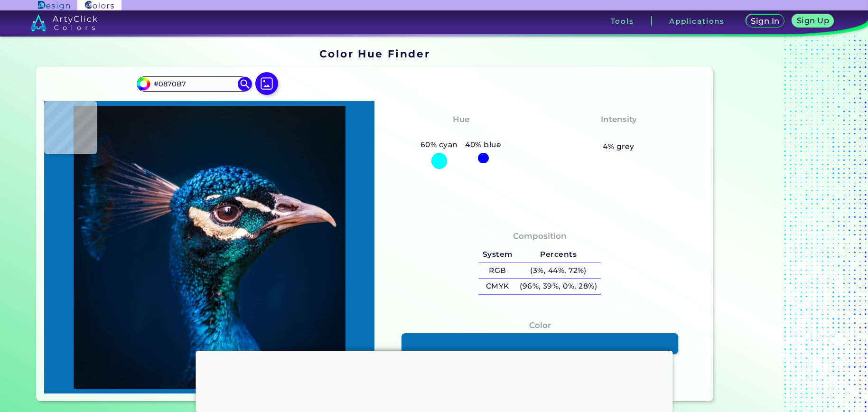  What do you see at coordinates (194, 84) in the screenshot?
I see `input: type color..` at bounding box center [194, 84].